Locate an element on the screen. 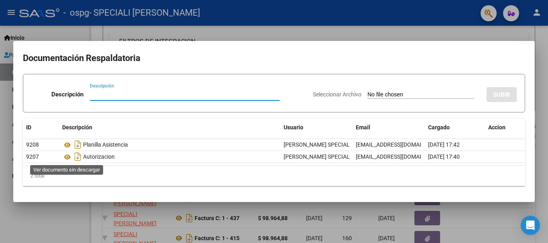 Image resolution: width=548 pixels, height=243 pixels. span: Usuario is located at coordinates (293, 127).